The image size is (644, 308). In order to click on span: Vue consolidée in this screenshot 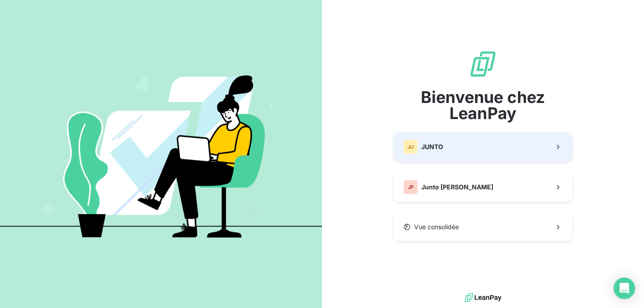, I will do `click(436, 226)`.